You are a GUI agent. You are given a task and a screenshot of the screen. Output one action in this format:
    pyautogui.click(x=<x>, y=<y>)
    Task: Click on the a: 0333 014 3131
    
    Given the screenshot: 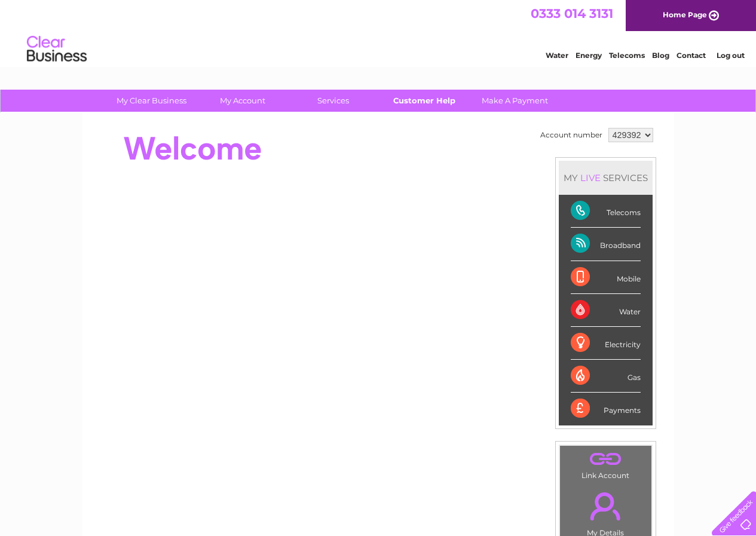 What is the action you would take?
    pyautogui.click(x=572, y=13)
    